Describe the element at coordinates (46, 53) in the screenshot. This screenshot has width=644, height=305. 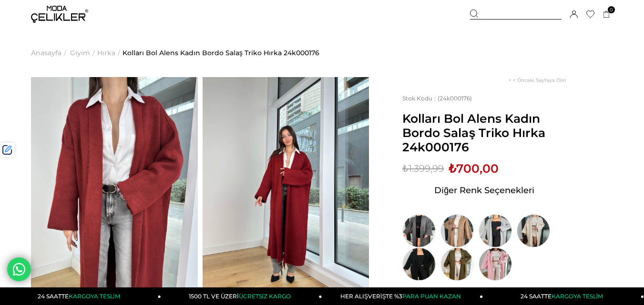
I see `span: Anasayfa` at that location.